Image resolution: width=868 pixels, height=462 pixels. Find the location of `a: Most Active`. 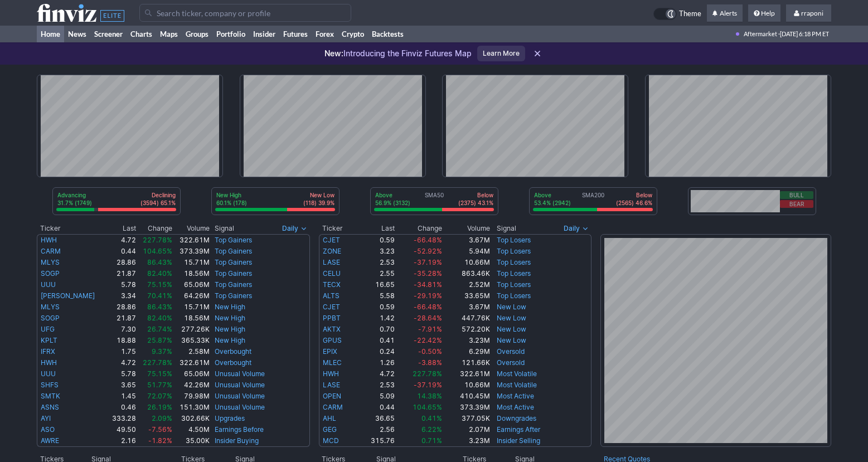

a: Most Active is located at coordinates (515, 407).